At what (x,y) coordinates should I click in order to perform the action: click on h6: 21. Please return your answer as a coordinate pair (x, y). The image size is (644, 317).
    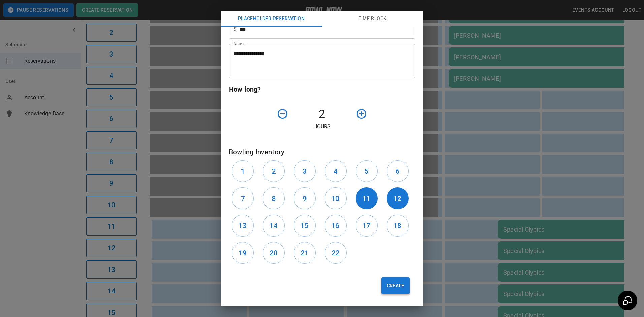
    Looking at the image, I should click on (305, 253).